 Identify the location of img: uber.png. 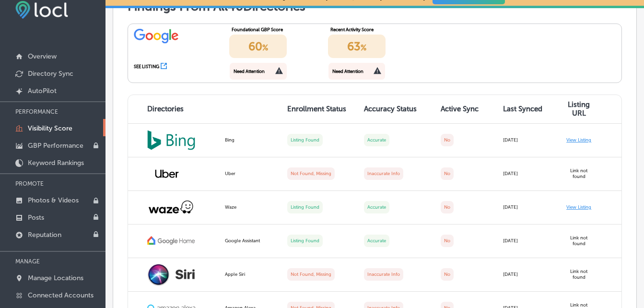
(167, 174).